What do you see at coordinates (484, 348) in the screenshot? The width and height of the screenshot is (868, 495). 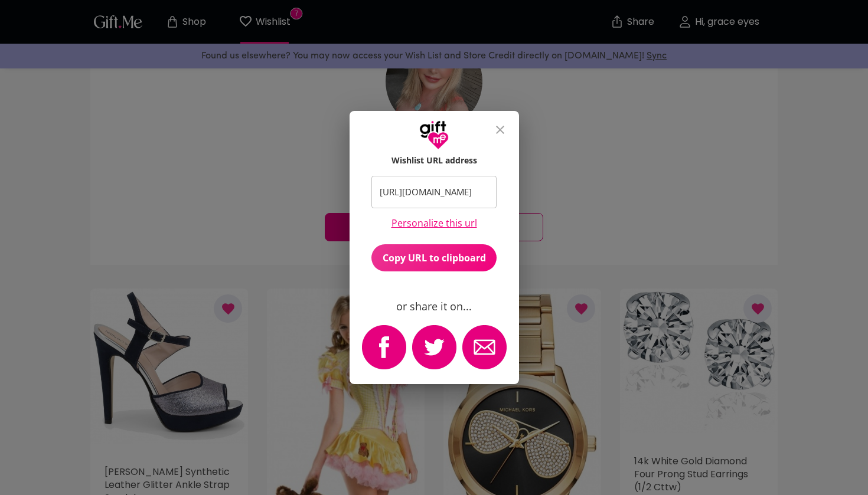 I see `button: email` at bounding box center [484, 348].